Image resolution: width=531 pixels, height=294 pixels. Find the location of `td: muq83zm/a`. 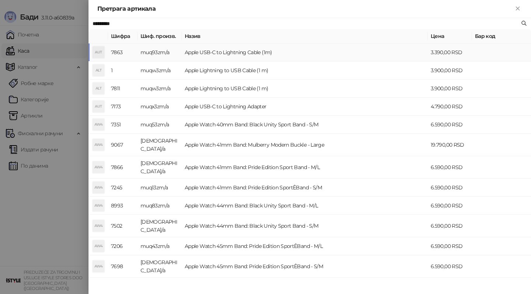

td: muq83zm/a is located at coordinates (160, 206).